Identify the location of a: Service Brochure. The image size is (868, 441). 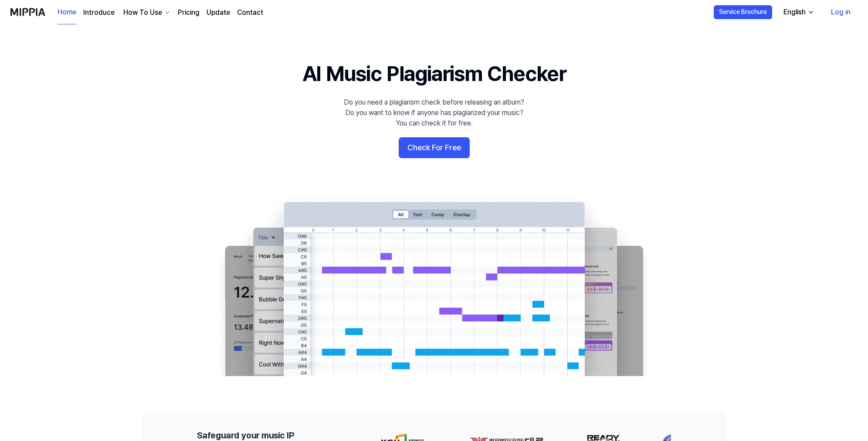
(742, 12).